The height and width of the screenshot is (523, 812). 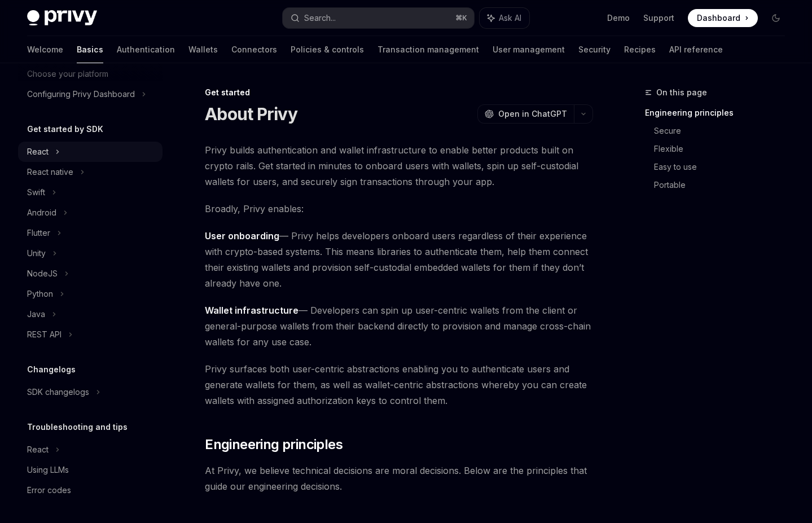 I want to click on a: Policies & controls, so click(x=327, y=50).